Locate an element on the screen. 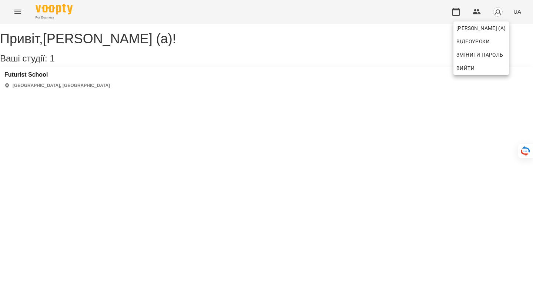 Image resolution: width=533 pixels, height=288 pixels. span: Вийти is located at coordinates (465, 68).